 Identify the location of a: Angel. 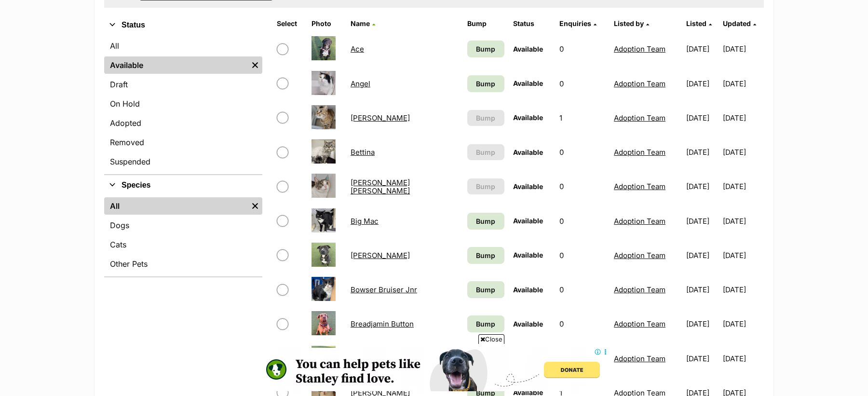
(361, 84).